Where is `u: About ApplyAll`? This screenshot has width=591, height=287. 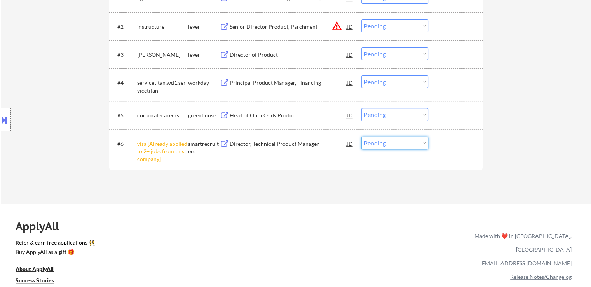 u: About ApplyAll is located at coordinates (35, 269).